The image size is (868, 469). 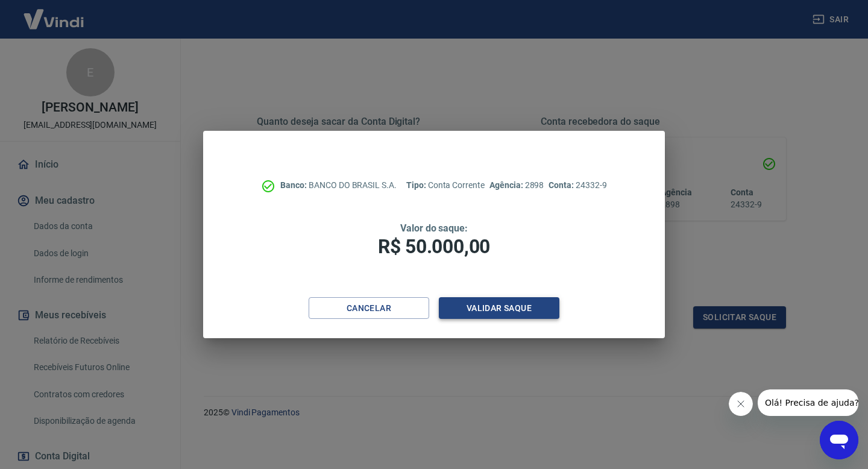 I want to click on p: 24332-9, so click(x=577, y=185).